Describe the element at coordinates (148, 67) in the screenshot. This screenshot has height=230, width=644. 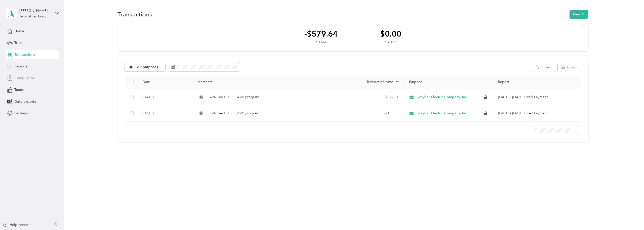
I see `span: All purposes` at that location.